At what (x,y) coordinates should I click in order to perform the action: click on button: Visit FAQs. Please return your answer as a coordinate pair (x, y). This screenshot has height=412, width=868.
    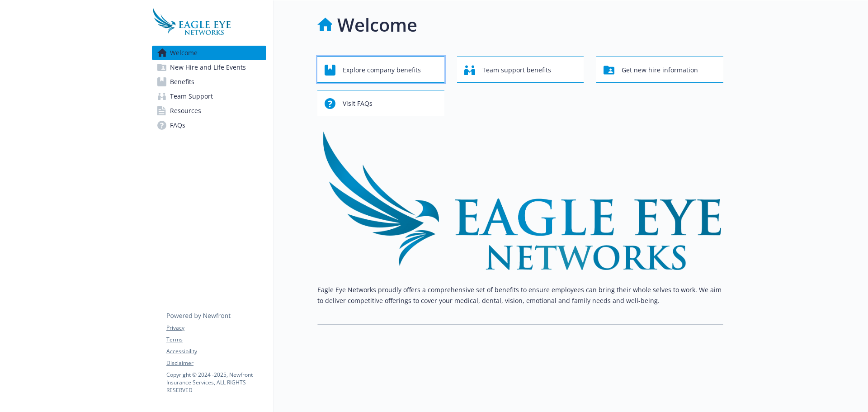
    Looking at the image, I should click on (381, 103).